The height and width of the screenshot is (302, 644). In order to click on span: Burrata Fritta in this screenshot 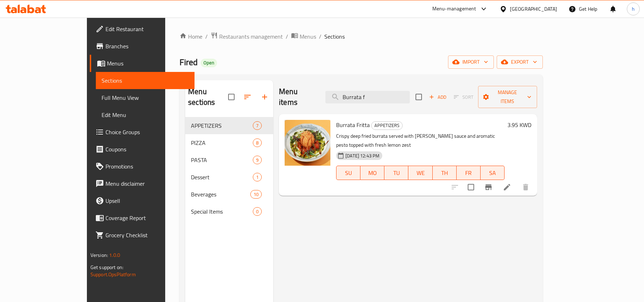, I will do `click(353, 125)`.